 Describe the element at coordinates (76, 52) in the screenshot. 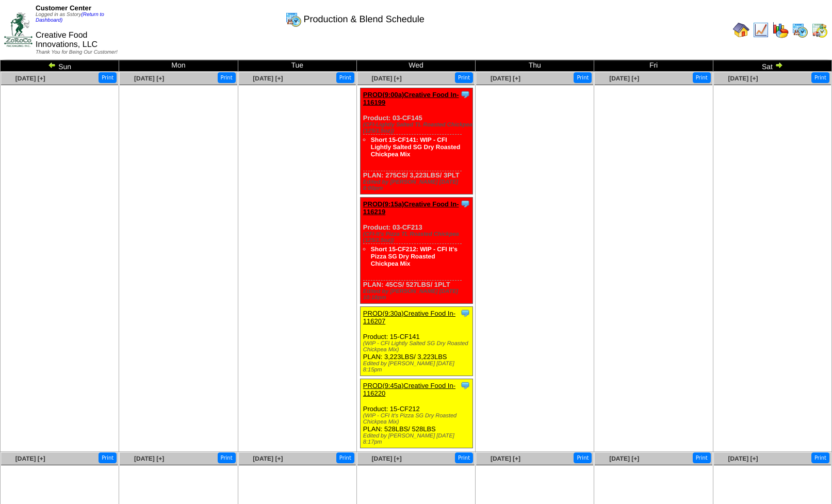

I see `span: Thank You for Being Our Customer!` at that location.